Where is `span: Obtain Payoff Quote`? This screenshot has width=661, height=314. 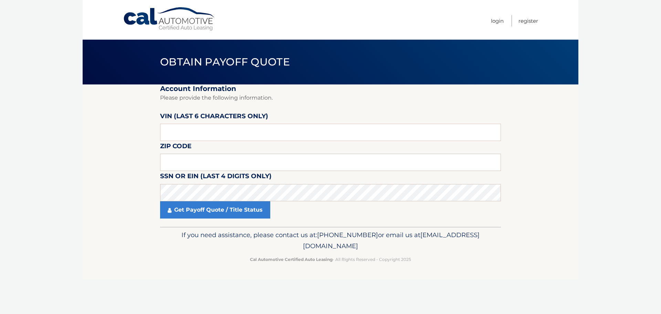 span: Obtain Payoff Quote is located at coordinates (225, 62).